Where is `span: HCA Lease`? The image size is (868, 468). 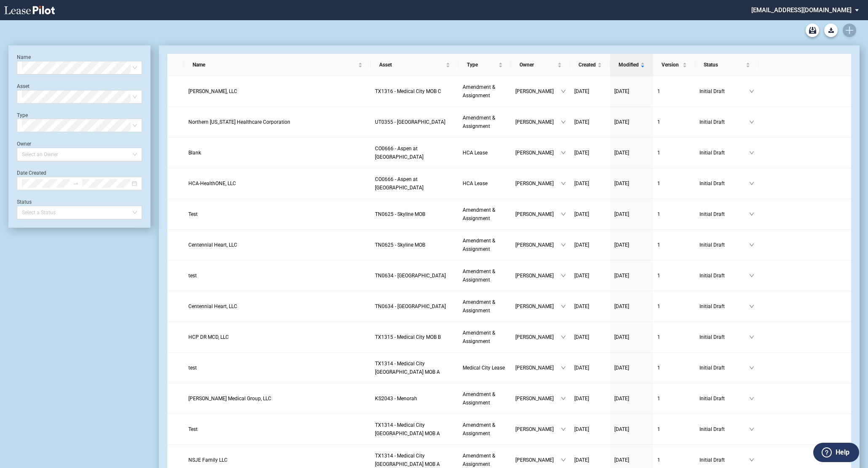
span: HCA Lease is located at coordinates (475, 184).